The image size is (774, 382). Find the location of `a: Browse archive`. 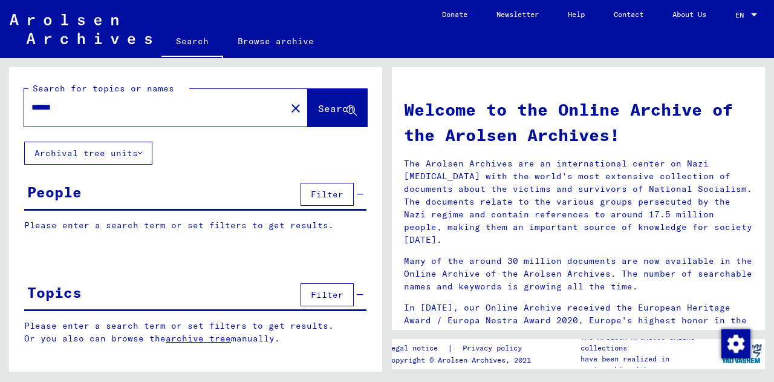

a: Browse archive is located at coordinates (276, 41).